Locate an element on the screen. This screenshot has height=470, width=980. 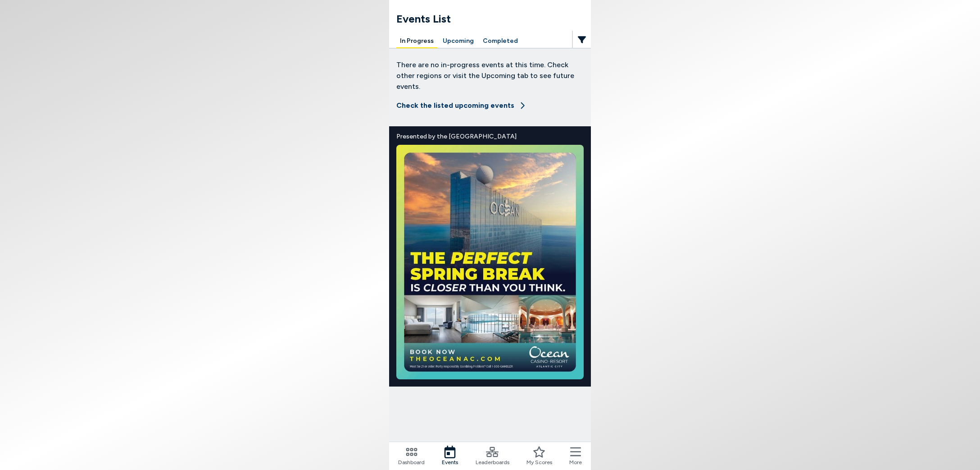
h1: Events List is located at coordinates (494, 19).